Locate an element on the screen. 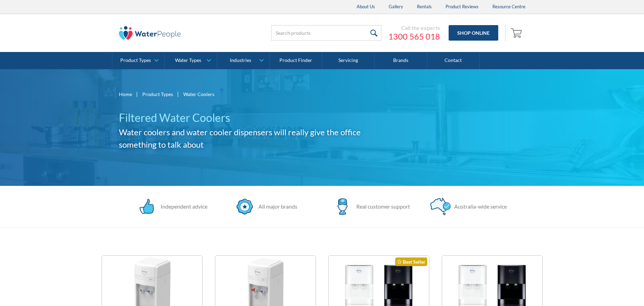 The width and height of the screenshot is (644, 306). img: shopping cart is located at coordinates (517, 33).